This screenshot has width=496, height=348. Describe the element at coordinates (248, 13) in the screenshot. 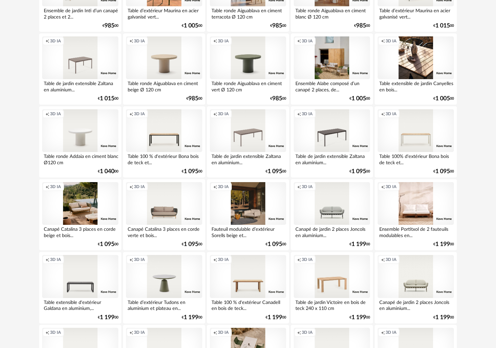

I see `div: Table ronde Aiguablava en ciment terracota Ø 120 cm` at that location.